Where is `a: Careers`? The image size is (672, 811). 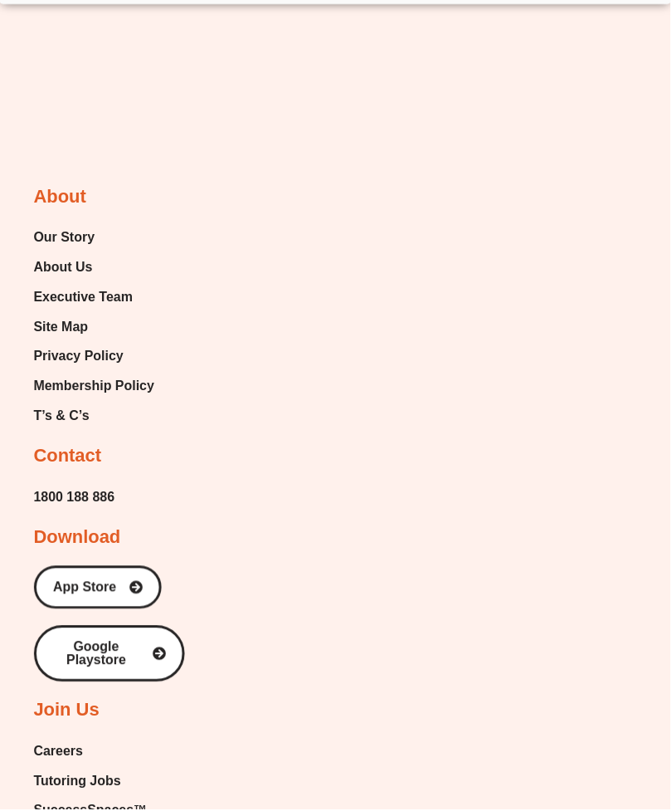 a: Careers is located at coordinates (105, 753).